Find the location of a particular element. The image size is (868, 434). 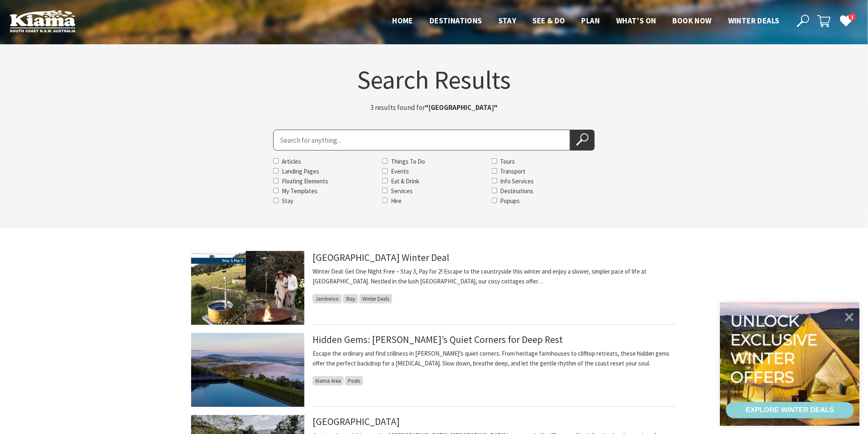

h1: Search Results is located at coordinates (434, 80).